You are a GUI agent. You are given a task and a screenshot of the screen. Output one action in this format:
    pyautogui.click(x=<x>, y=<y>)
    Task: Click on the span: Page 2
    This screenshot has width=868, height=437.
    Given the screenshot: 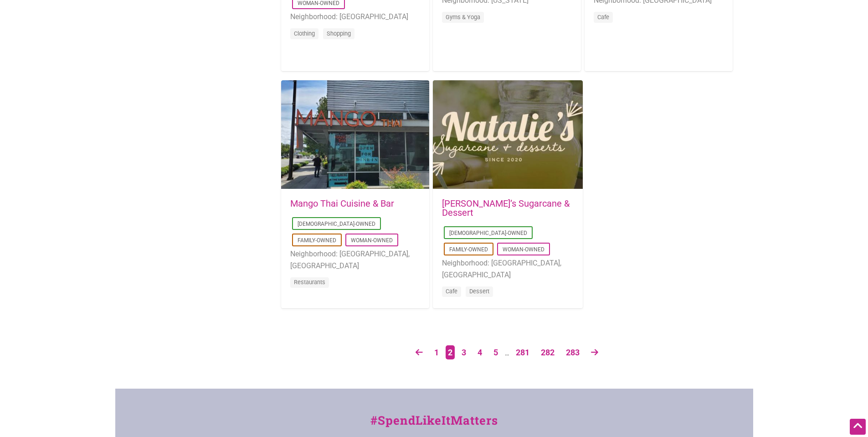 What is the action you would take?
    pyautogui.click(x=450, y=352)
    